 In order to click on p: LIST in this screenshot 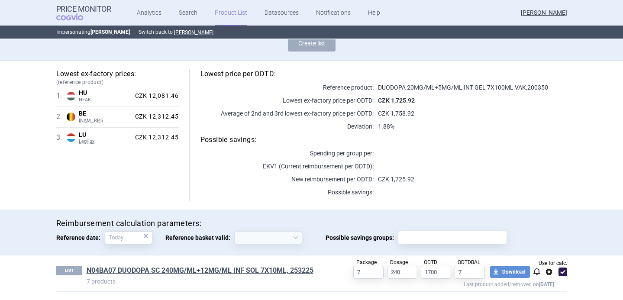, I will do `click(69, 270)`.